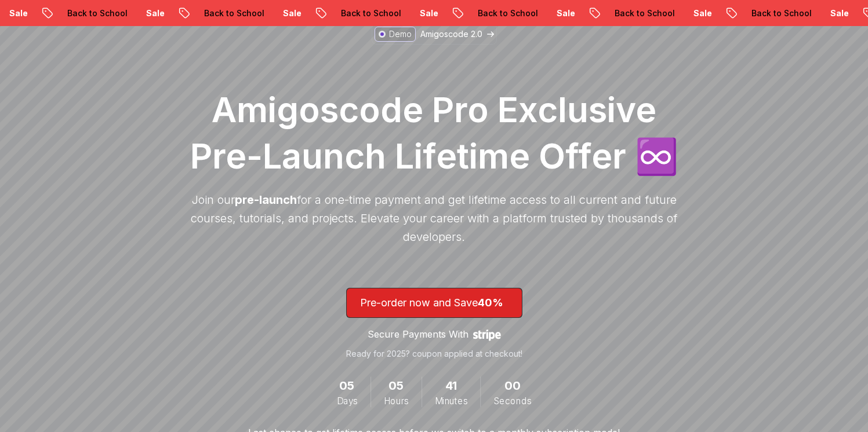 The image size is (868, 432). What do you see at coordinates (396, 401) in the screenshot?
I see `span: Hours` at bounding box center [396, 401].